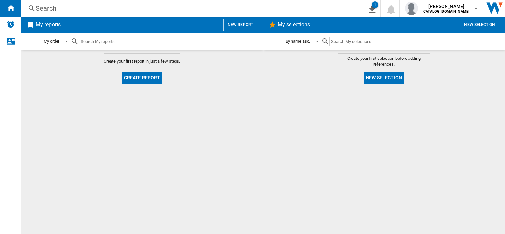 Image resolution: width=505 pixels, height=234 pixels. I want to click on div: By name asc., so click(298, 41).